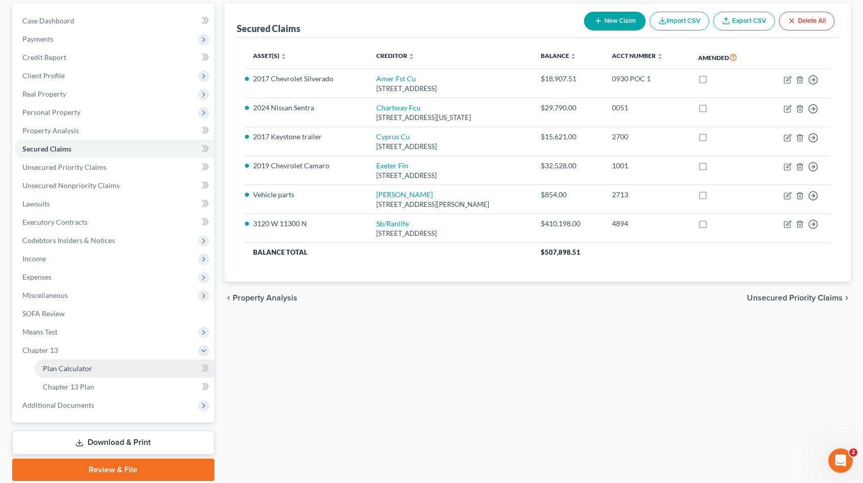  What do you see at coordinates (124, 387) in the screenshot?
I see `a: Chapter 13 Plan` at bounding box center [124, 387].